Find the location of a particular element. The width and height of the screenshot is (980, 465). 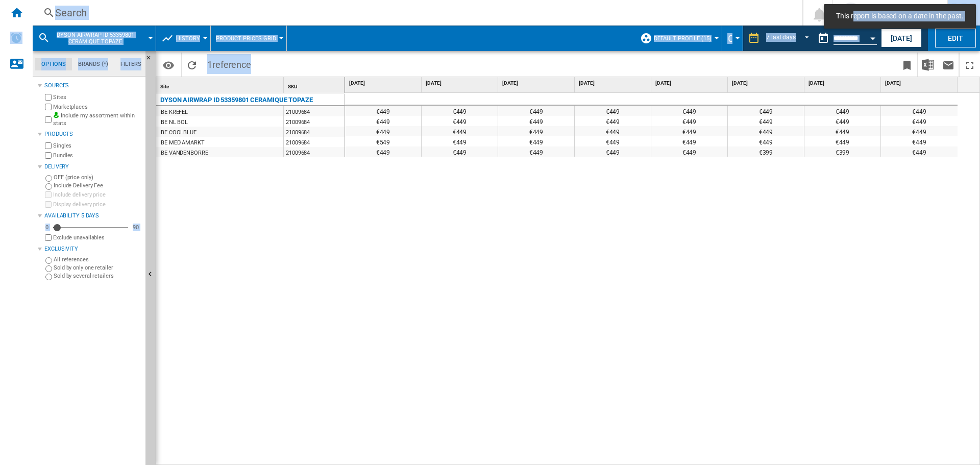

label: Sites is located at coordinates (97, 97).